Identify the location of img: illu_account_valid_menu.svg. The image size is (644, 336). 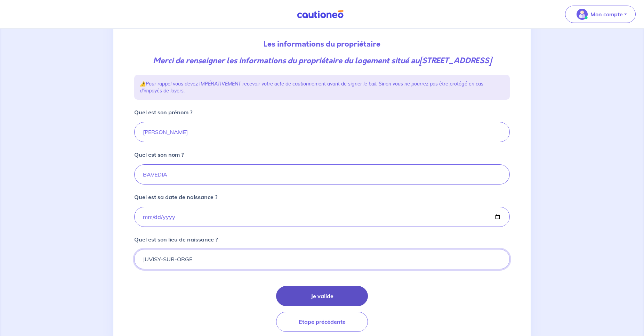
(582, 14).